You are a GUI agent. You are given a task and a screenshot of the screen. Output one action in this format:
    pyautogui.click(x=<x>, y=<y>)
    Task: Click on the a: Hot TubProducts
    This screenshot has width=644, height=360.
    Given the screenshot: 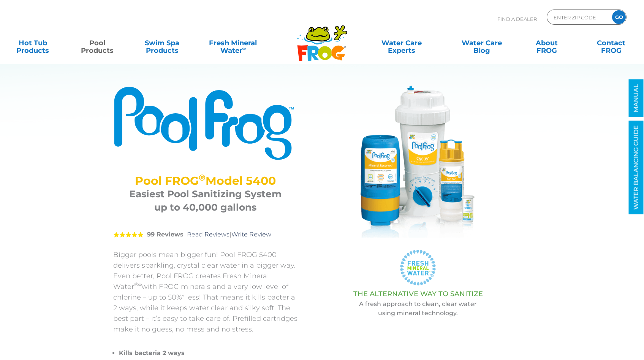 What is the action you would take?
    pyautogui.click(x=33, y=43)
    